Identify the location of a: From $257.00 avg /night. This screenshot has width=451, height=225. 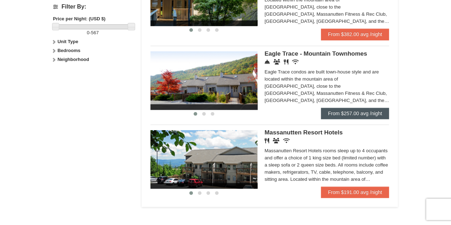
(355, 113).